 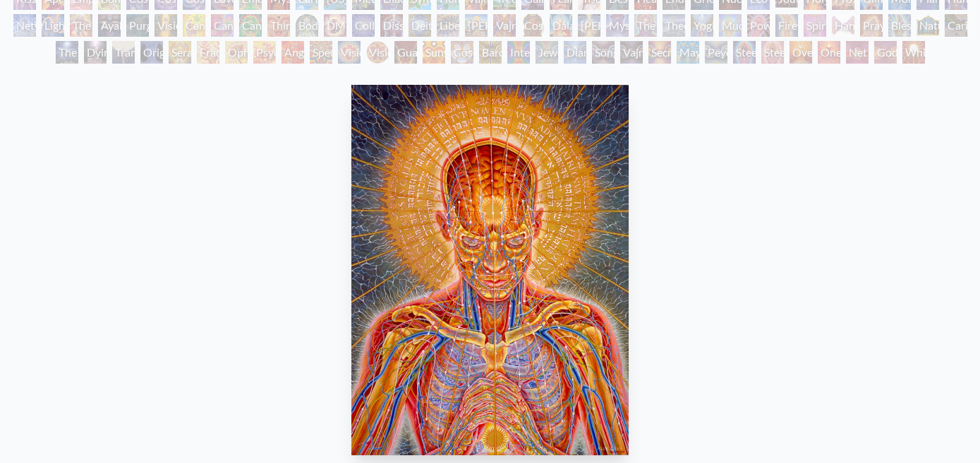 What do you see at coordinates (109, 26) in the screenshot?
I see `div: Ayahuasca Visitation` at bounding box center [109, 26].